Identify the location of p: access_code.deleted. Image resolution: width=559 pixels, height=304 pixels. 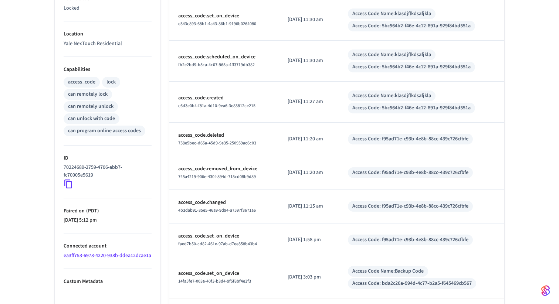
(224, 135).